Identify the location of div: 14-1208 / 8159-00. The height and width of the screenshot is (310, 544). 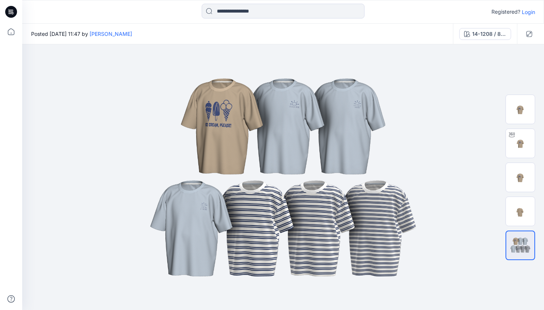
(489, 34).